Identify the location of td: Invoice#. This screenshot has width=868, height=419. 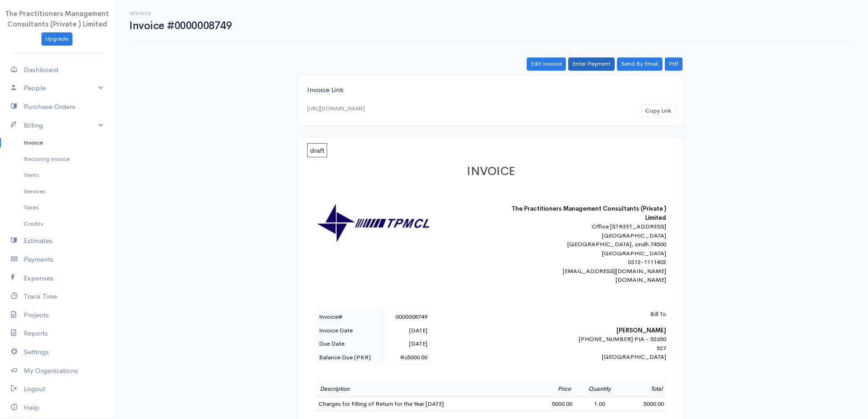
(350, 317).